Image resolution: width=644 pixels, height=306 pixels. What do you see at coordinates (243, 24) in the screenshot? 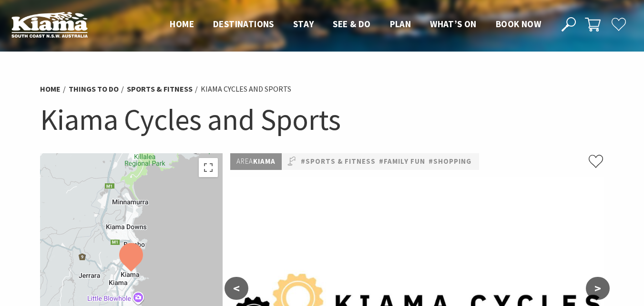
I see `span: Destinations` at bounding box center [243, 24].